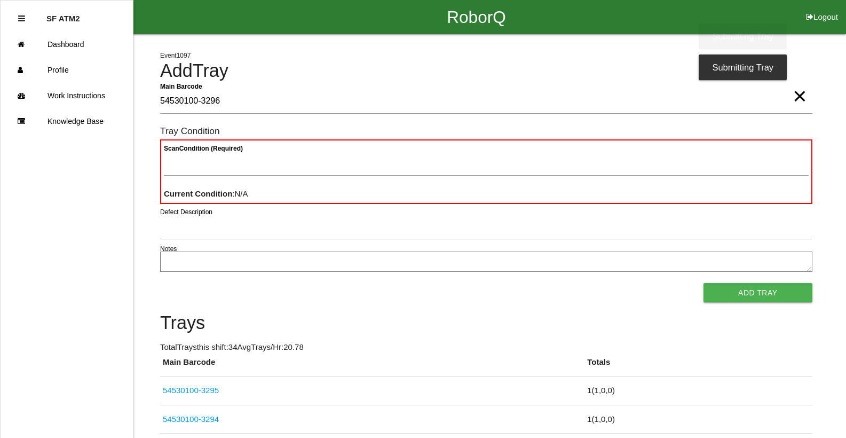  Describe the element at coordinates (181, 86) in the screenshot. I see `b: Main Barcode` at that location.